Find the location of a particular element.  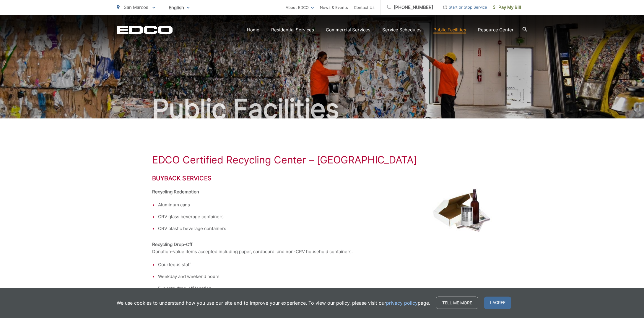

a: News & Events is located at coordinates (334, 8).